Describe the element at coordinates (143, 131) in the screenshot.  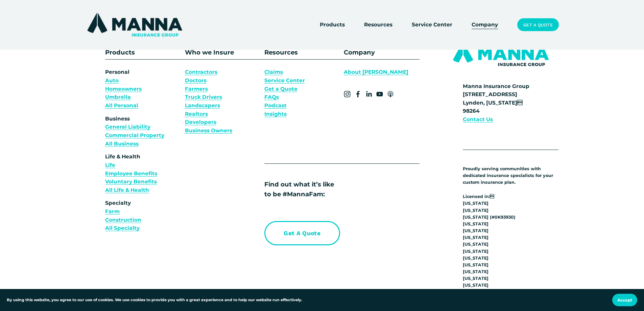
I see `p: Business` at that location.